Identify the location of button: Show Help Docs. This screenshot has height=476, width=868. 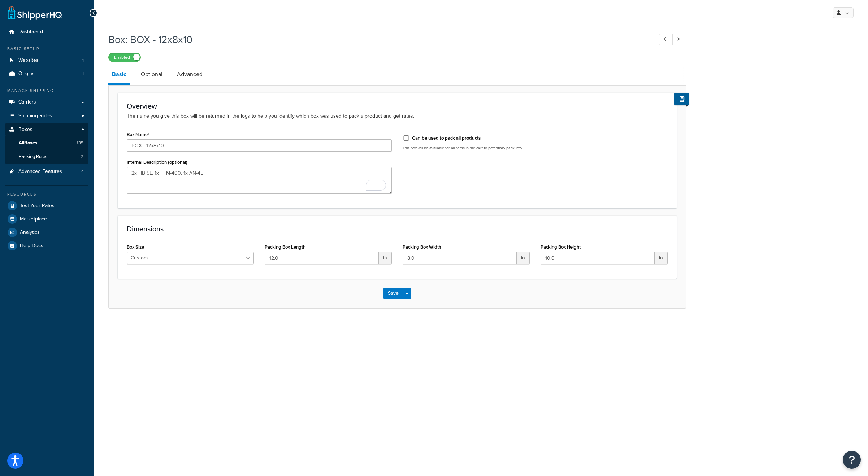
(682, 99).